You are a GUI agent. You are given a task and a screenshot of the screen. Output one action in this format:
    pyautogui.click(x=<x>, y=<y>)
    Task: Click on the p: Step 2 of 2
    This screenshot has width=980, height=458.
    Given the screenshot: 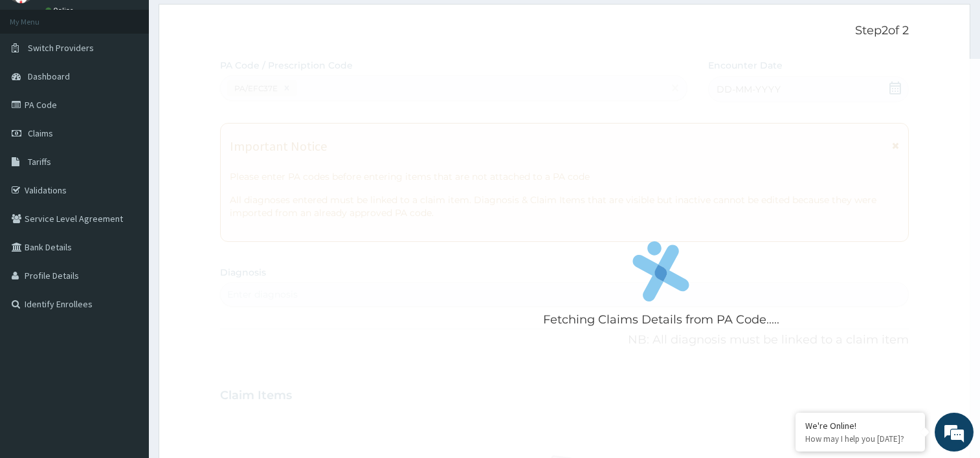 What is the action you would take?
    pyautogui.click(x=565, y=31)
    